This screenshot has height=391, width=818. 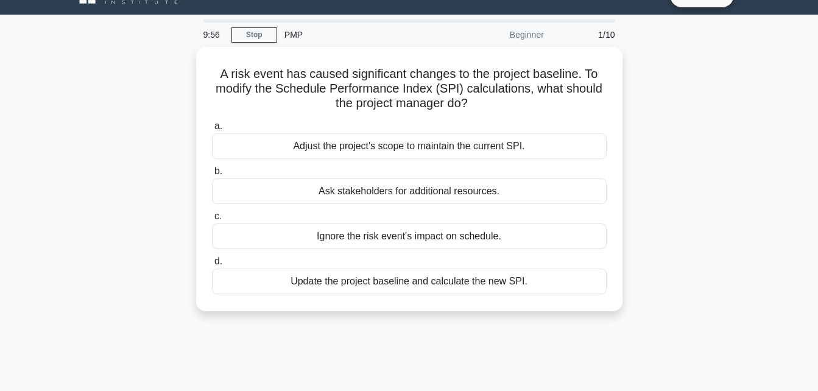 I want to click on span: c., so click(x=218, y=216).